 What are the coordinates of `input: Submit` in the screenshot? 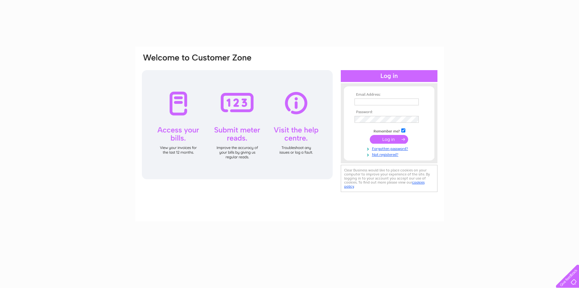 It's located at (389, 139).